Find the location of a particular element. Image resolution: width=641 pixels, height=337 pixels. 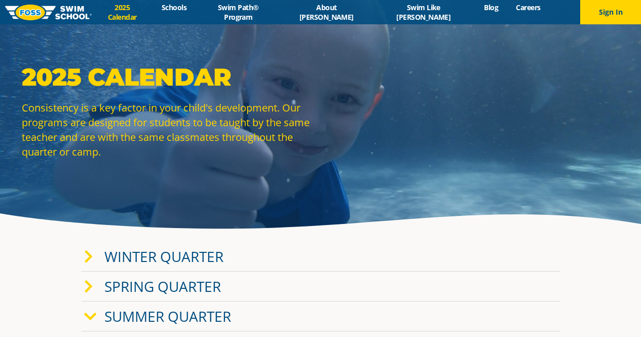

a: Schools is located at coordinates (174, 7).